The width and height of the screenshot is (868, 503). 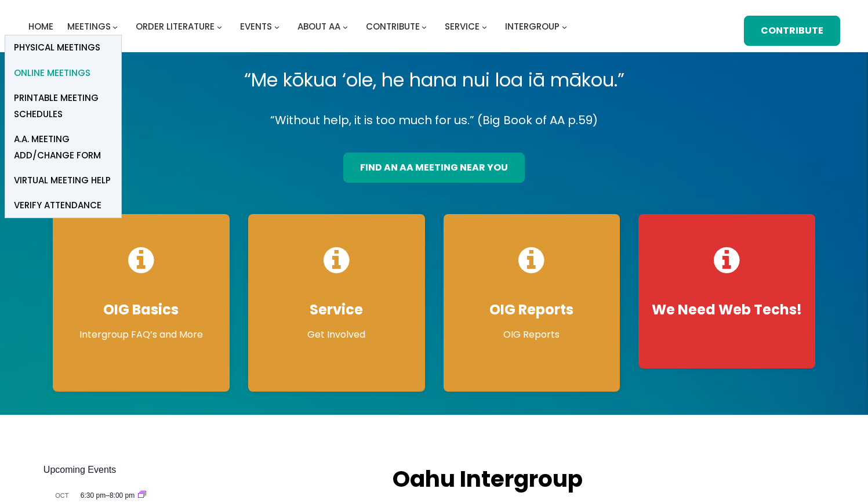 I want to click on h4: OIG Reports, so click(x=532, y=310).